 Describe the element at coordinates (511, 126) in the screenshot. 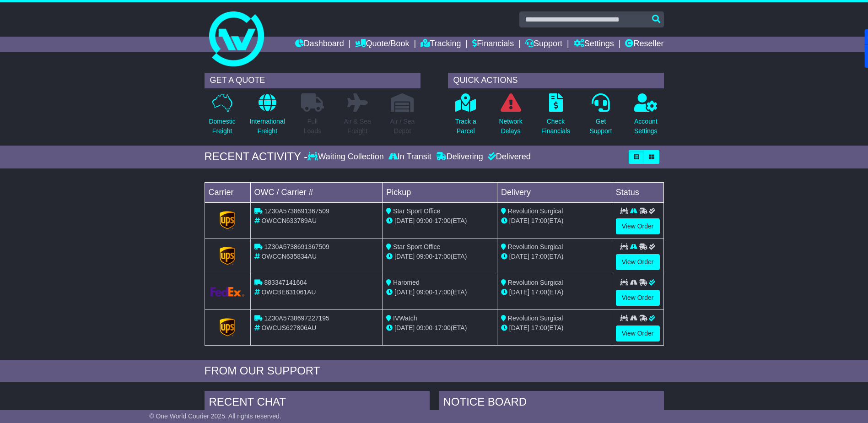

I see `p: Network Delays` at that location.